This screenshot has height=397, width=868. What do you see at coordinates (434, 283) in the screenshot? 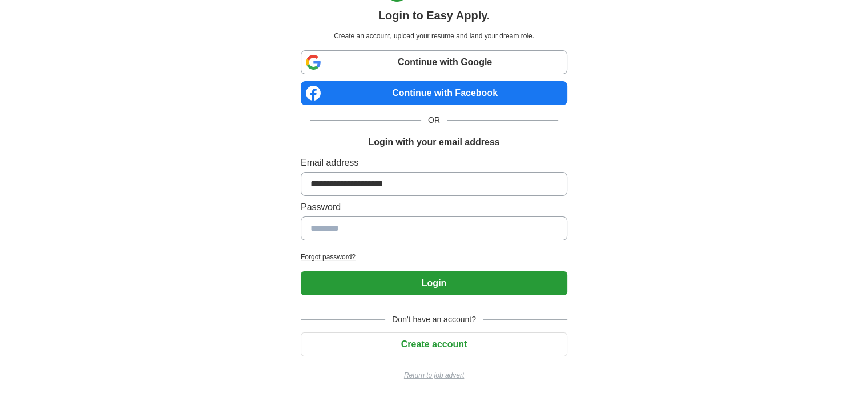
I see `button: Login` at bounding box center [434, 283].